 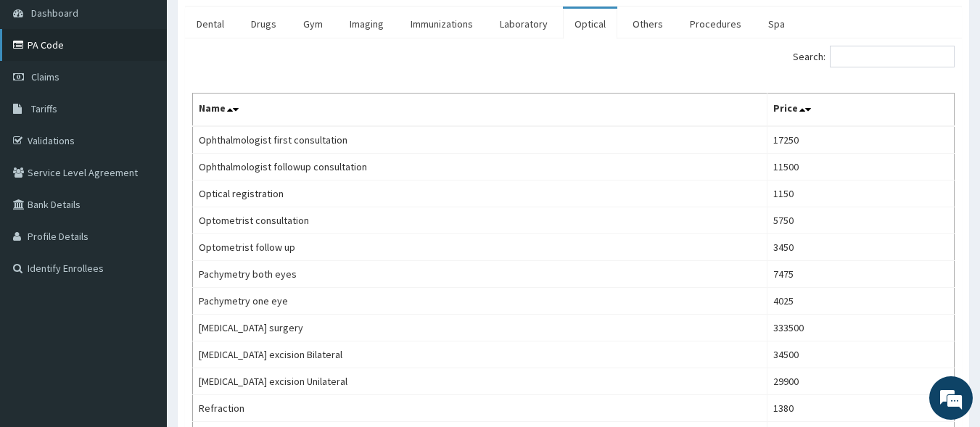 What do you see at coordinates (255, 25) in the screenshot?
I see `div: Minimize live chat window` at bounding box center [255, 25].